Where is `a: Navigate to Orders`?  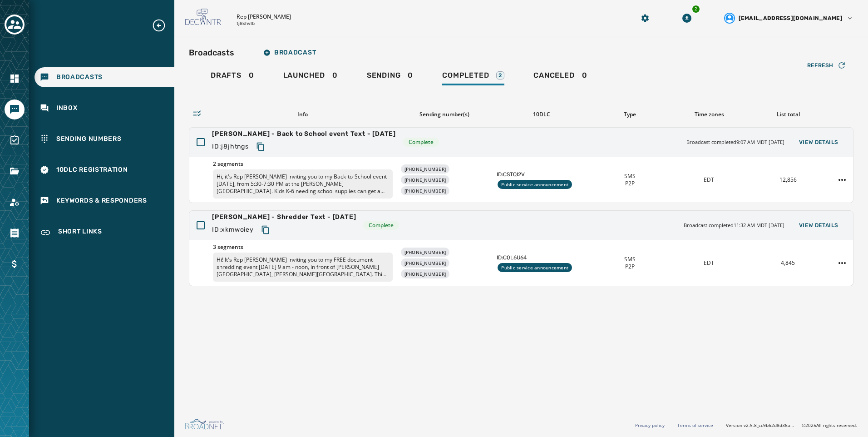
a: Navigate to Orders is located at coordinates (14, 233).